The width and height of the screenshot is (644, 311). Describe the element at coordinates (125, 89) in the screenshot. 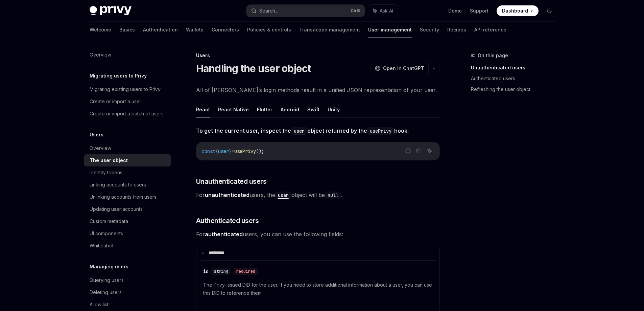

I see `div: Migrating existing users to Privy` at that location.